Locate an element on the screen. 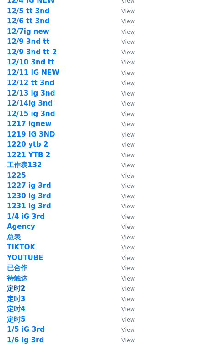 This screenshot has height=345, width=199. div: Chat Widget is located at coordinates (176, 323).